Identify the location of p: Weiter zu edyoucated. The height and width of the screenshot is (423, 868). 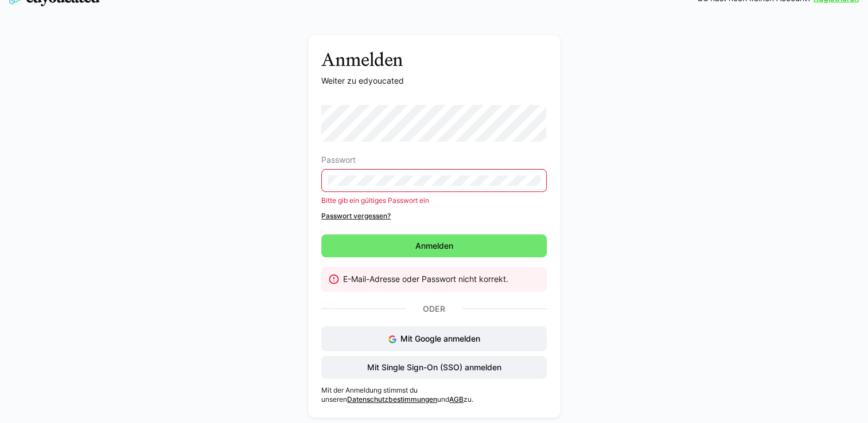
(433, 81).